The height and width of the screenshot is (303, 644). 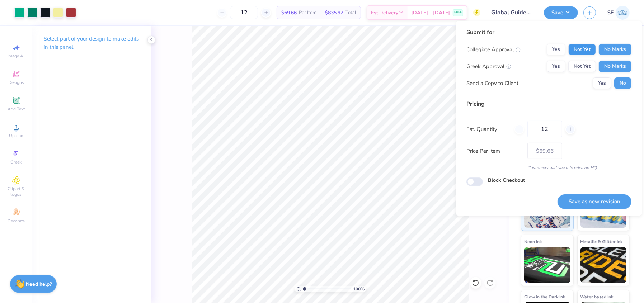 I want to click on span: Designs, so click(x=16, y=83).